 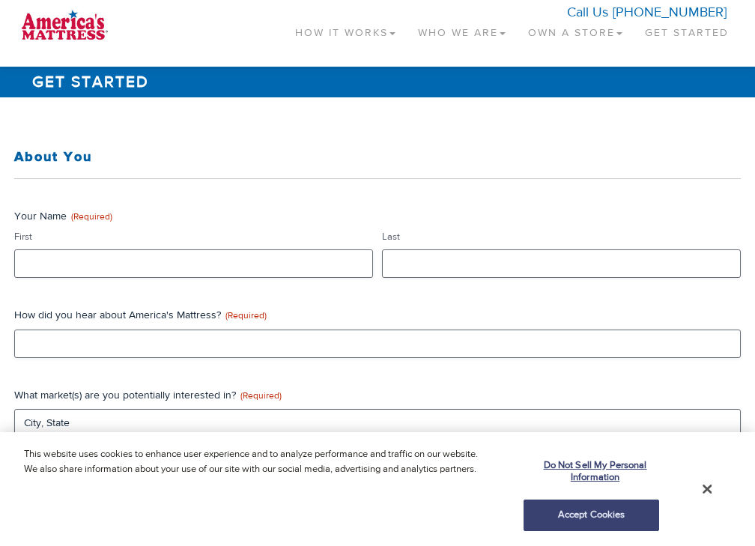 I want to click on button: Accept Cookies, so click(x=591, y=516).